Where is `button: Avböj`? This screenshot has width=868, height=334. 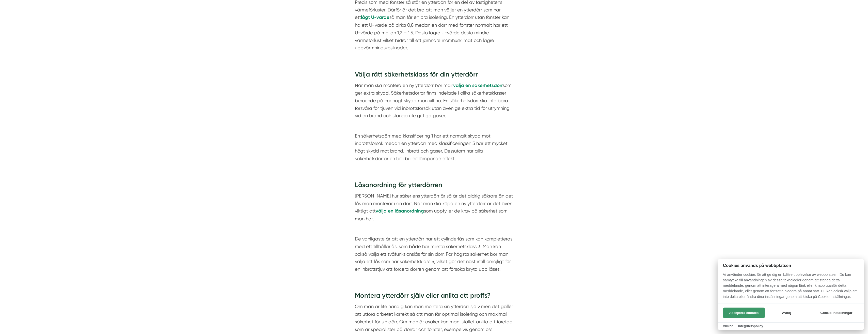 button: Avböj is located at coordinates (787, 313).